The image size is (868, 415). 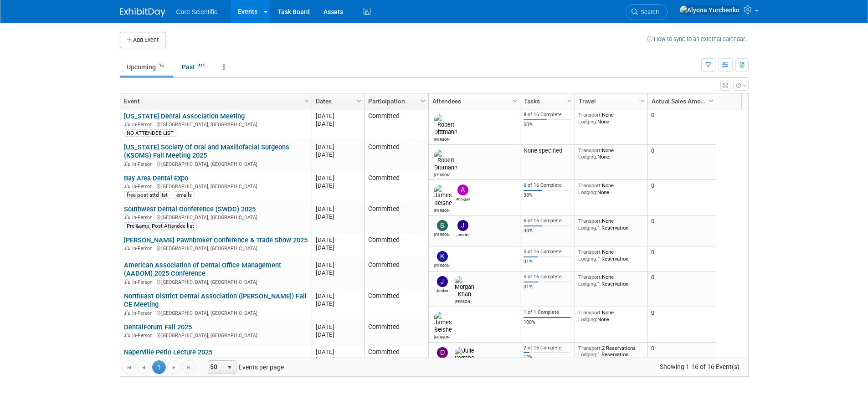 What do you see at coordinates (395, 101) in the screenshot?
I see `a: Participation` at bounding box center [395, 101].